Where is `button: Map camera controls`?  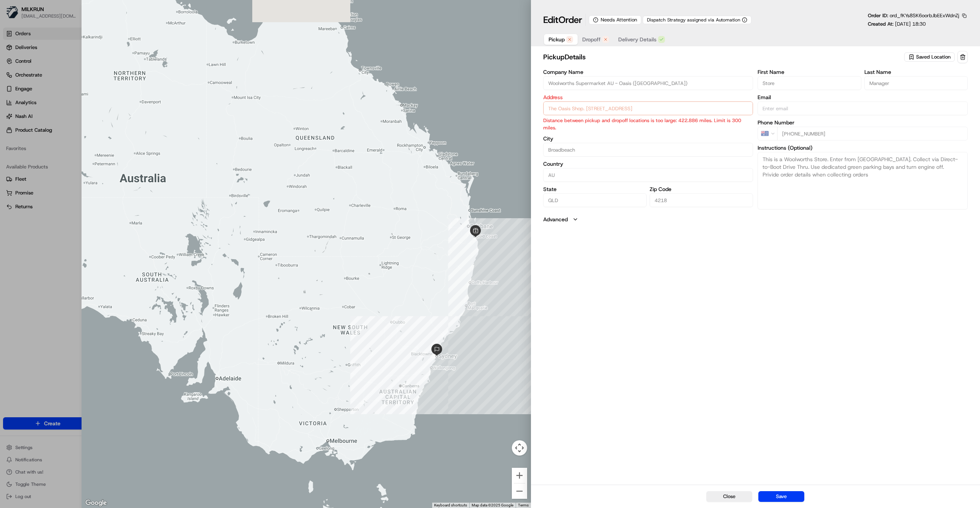
button: Map camera controls is located at coordinates (520, 448).